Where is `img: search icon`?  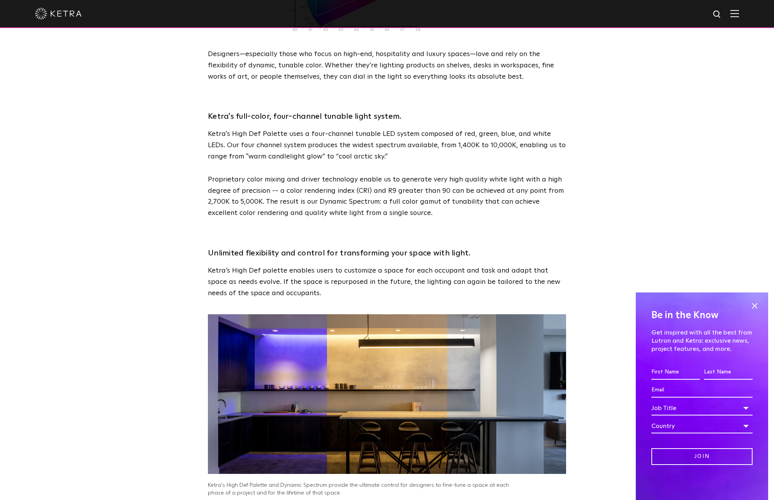
img: search icon is located at coordinates (717, 14).